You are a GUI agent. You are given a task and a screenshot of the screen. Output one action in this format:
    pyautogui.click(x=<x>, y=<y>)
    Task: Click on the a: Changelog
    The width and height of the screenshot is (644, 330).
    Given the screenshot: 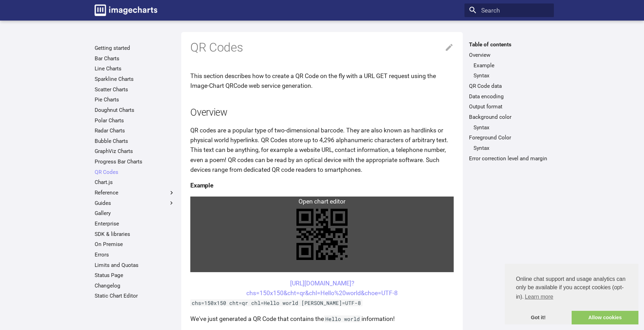 What is the action you would take?
    pyautogui.click(x=134, y=286)
    